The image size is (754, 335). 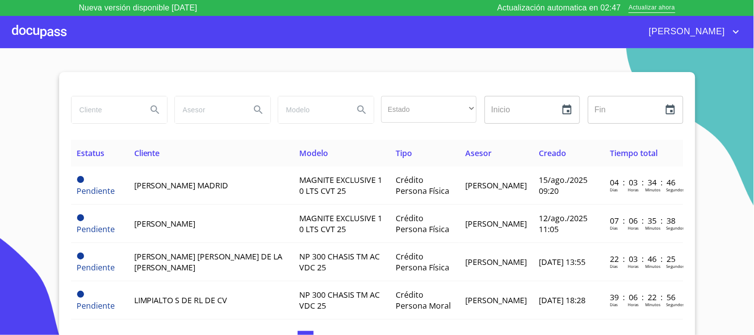 What do you see at coordinates (643, 221) in the screenshot?
I see `p: 07 : 06 : 35 : 38` at bounding box center [643, 221].